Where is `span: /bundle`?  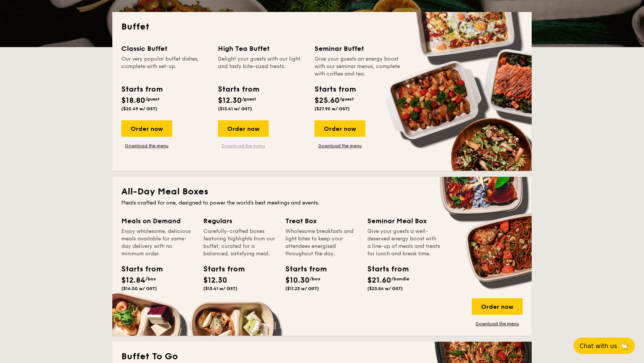
span: /bundle is located at coordinates (400, 279).